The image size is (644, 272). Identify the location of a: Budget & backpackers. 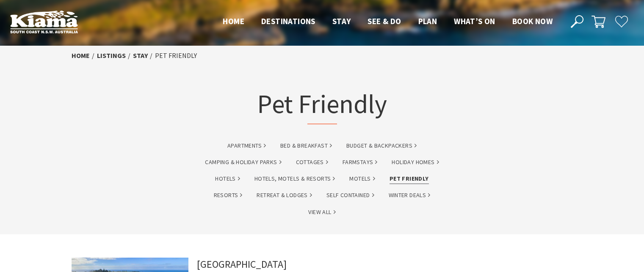
(381, 146).